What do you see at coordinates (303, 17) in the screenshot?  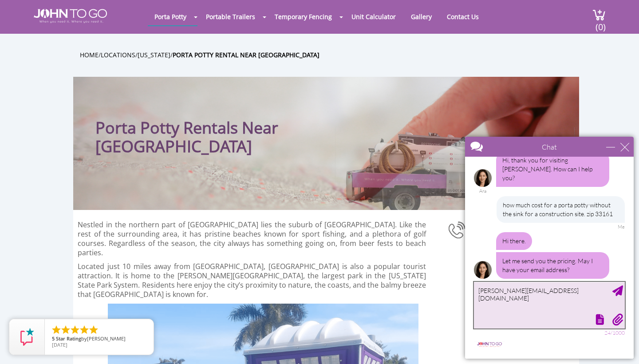 I see `a: Temporary Fencing` at bounding box center [303, 17].